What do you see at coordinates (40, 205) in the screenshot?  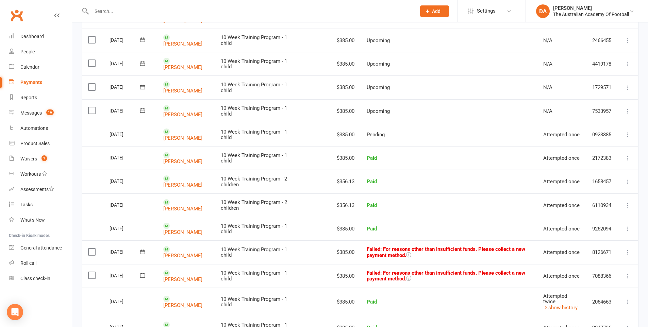 I see `a: Tasks` at bounding box center [40, 205].